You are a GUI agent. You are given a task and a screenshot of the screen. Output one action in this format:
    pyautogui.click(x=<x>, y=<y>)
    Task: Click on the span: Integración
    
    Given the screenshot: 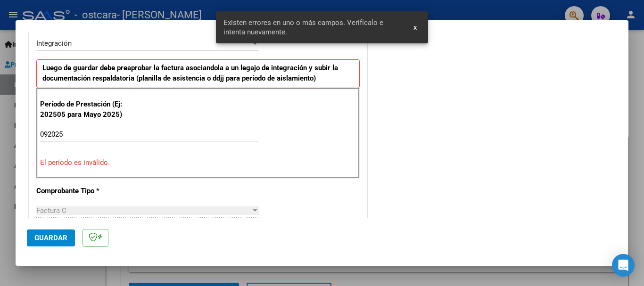 What is the action you would take?
    pyautogui.click(x=54, y=43)
    